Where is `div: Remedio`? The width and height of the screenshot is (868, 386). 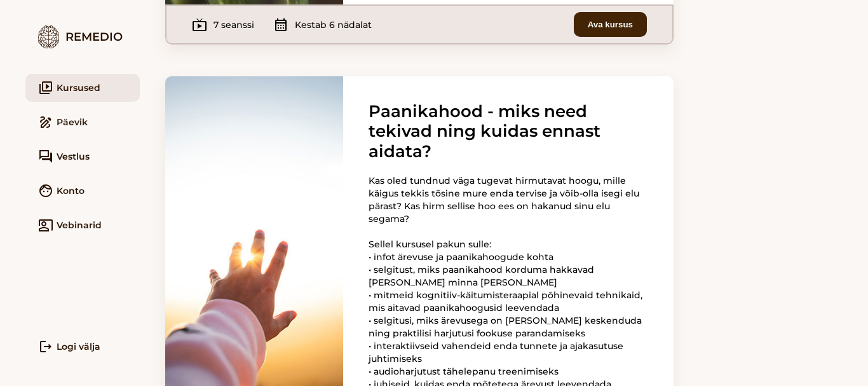
div: Remedio is located at coordinates (83, 37).